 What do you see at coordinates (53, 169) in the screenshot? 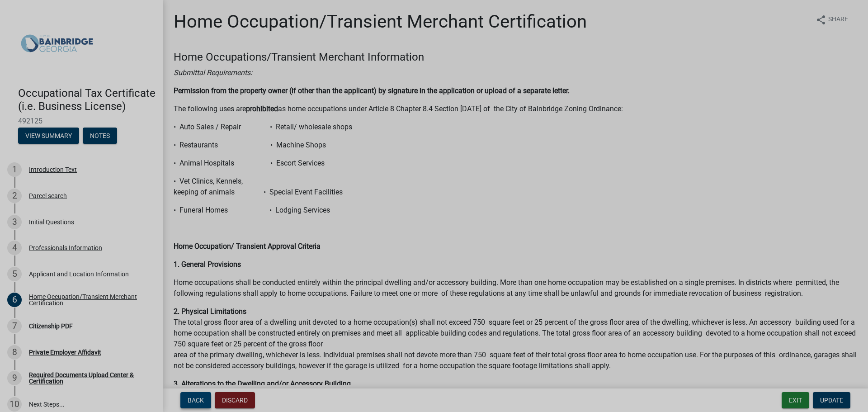
I see `div: Introduction Text` at bounding box center [53, 169].